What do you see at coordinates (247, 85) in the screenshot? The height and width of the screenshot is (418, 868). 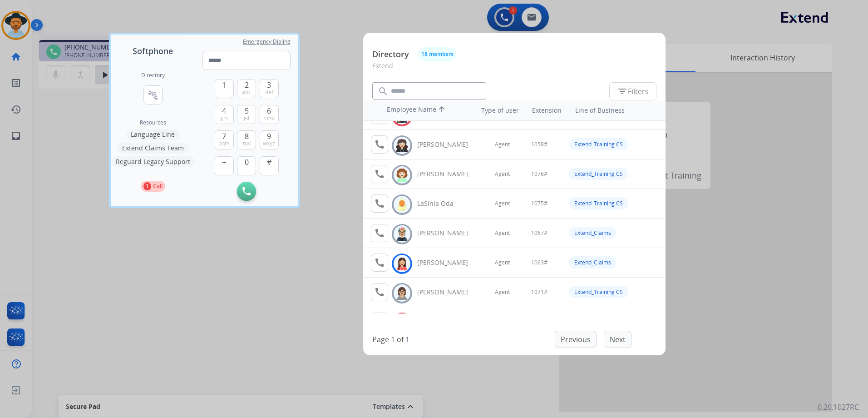 I see `span: 2` at bounding box center [247, 85].